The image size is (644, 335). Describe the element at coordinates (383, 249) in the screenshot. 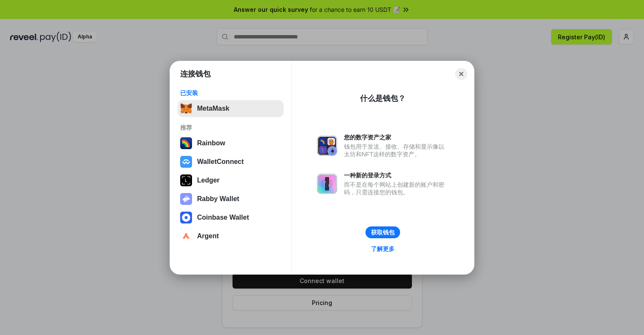

I see `a: 了解更多` at that location.